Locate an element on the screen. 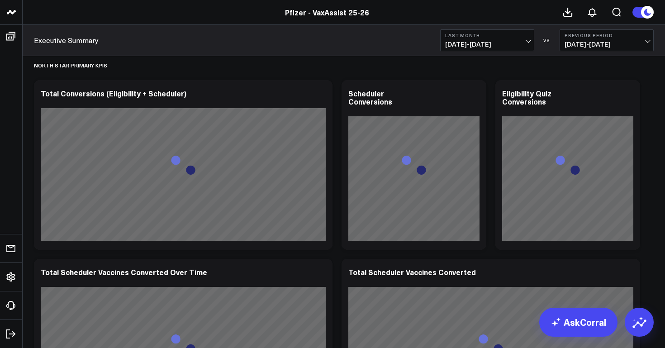  div: North Star Primary KPIs is located at coordinates (71, 65).